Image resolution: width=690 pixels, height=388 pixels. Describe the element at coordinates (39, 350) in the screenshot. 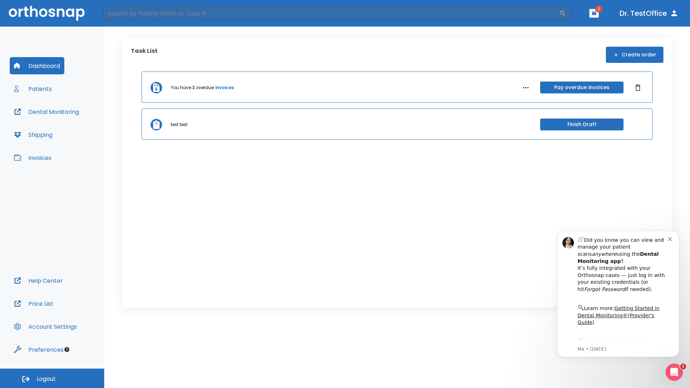

I see `button: Preferences` at that location.